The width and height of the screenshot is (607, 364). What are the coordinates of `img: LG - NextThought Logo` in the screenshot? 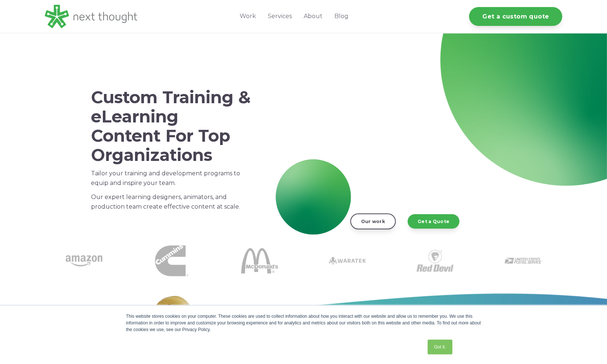 It's located at (91, 16).